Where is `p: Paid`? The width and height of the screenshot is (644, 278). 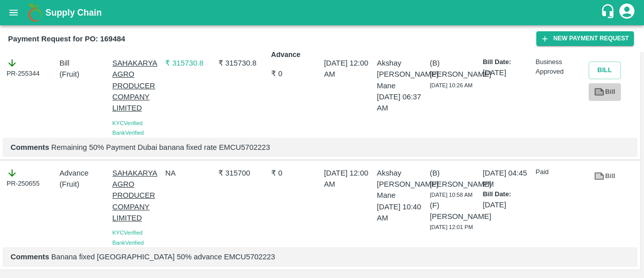 p: Paid is located at coordinates (560, 172).